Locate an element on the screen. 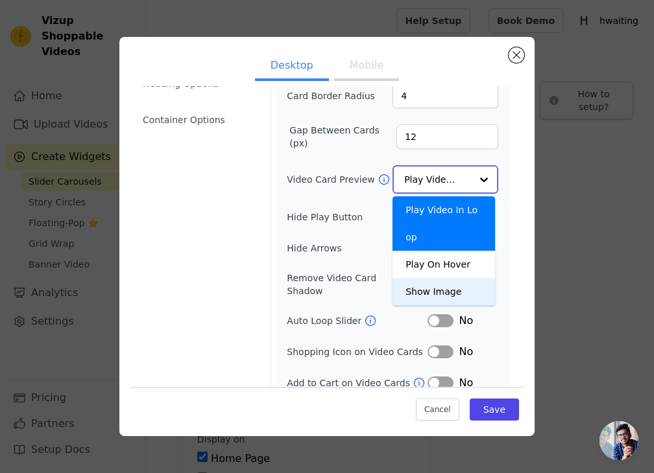 The height and width of the screenshot is (473, 654). div: Play Video In Loop is located at coordinates (444, 224).